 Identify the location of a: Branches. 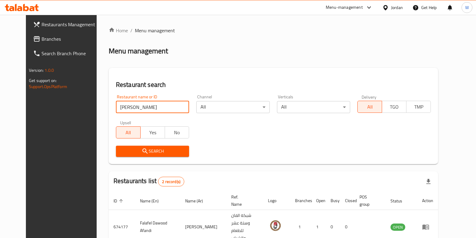
(67, 39).